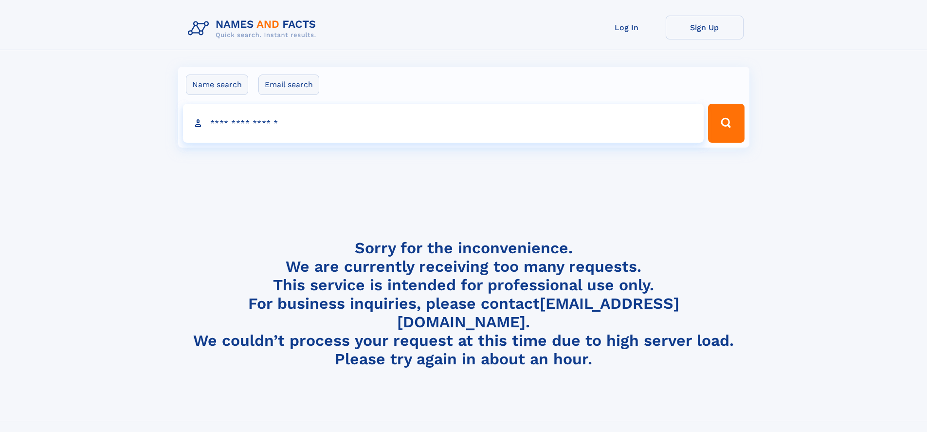 The width and height of the screenshot is (927, 432). What do you see at coordinates (705, 27) in the screenshot?
I see `a: Sign Up` at bounding box center [705, 27].